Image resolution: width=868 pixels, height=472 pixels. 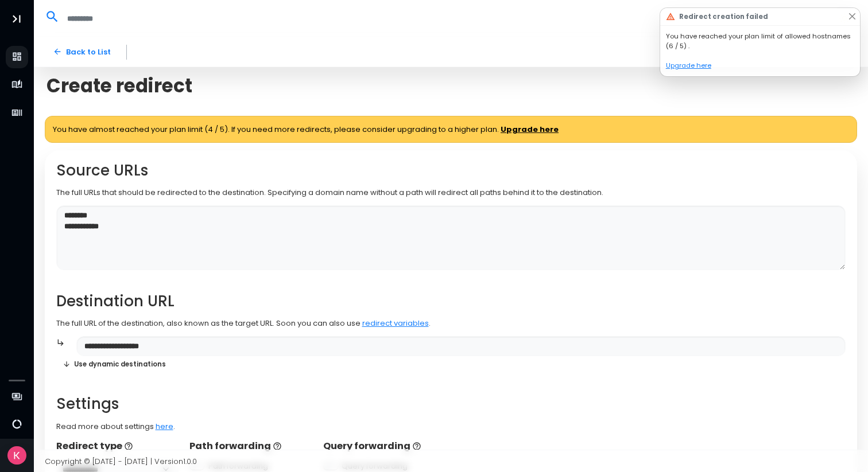 What do you see at coordinates (164, 426) in the screenshot?
I see `a: here` at bounding box center [164, 426].